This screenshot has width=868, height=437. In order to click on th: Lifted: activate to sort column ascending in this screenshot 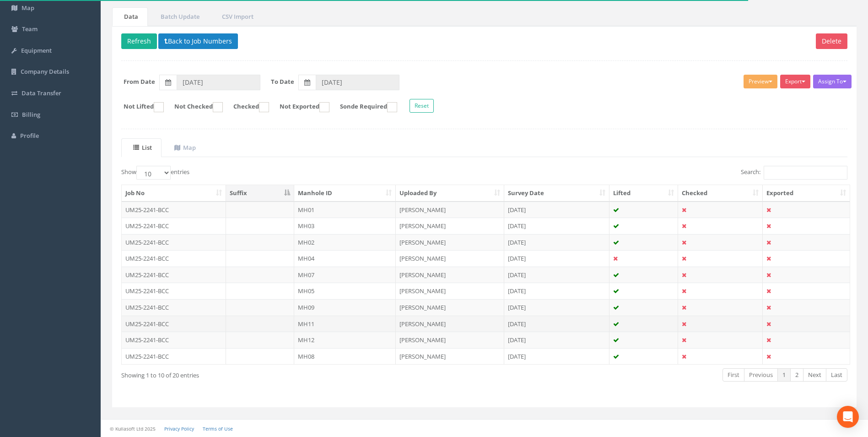, I will do `click(644, 193)`.